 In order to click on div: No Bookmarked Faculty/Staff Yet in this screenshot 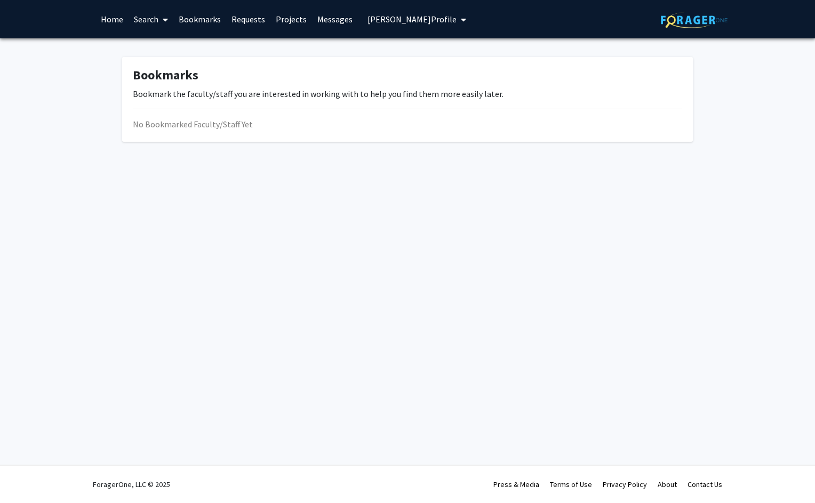, I will do `click(407, 124)`.